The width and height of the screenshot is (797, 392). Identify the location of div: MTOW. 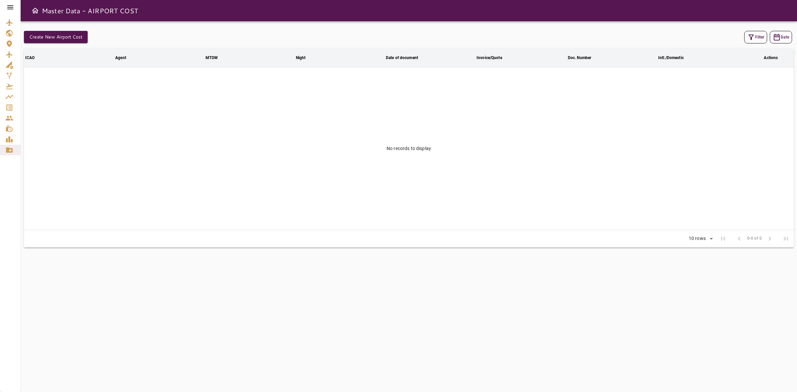
(212, 58).